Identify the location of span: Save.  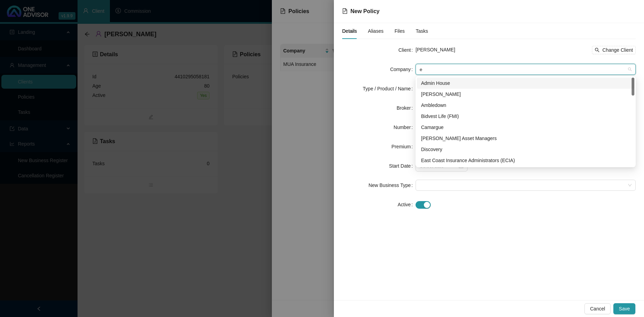
(625, 309).